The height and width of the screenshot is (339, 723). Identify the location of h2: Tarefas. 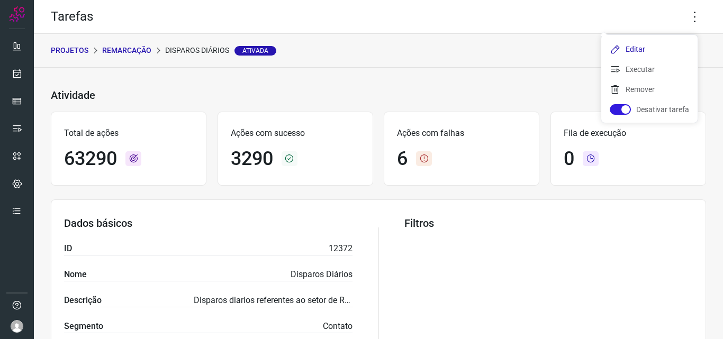
(72, 16).